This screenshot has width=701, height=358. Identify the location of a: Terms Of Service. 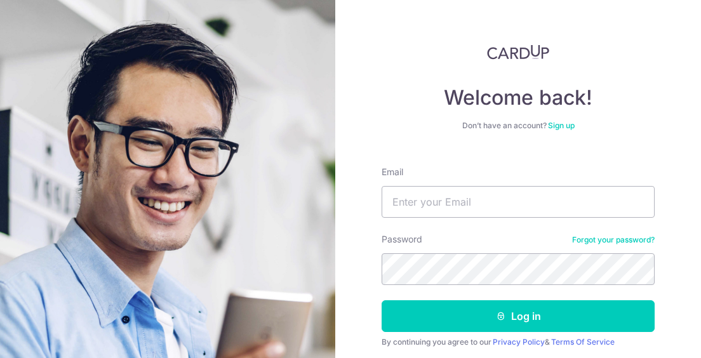
(583, 341).